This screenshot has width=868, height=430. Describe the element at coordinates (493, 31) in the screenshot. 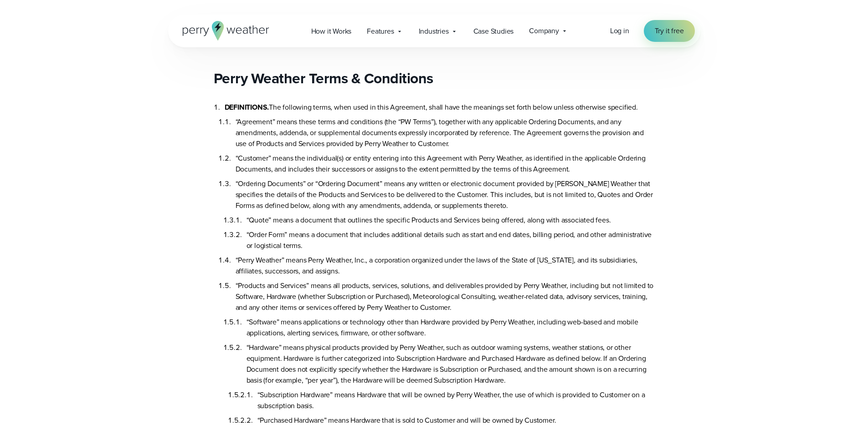

I see `a: Case Studies` at that location.